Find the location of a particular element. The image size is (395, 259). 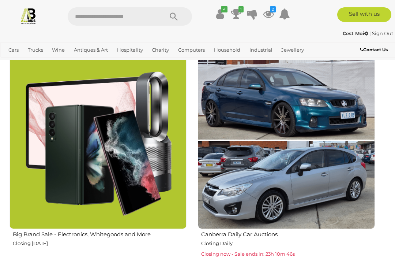

h2: Big Brand Sale - Electronics, Whitegoods and More is located at coordinates (100, 234).